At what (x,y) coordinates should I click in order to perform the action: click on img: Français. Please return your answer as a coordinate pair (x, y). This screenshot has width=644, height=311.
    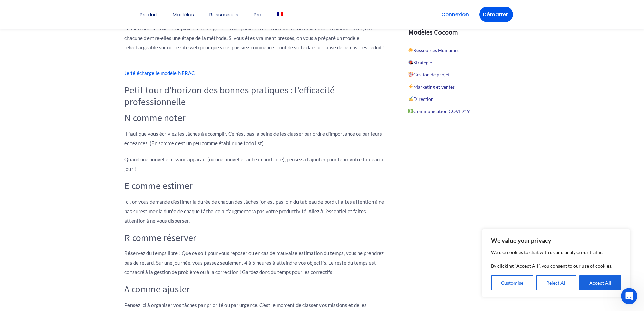
    Looking at the image, I should click on (280, 14).